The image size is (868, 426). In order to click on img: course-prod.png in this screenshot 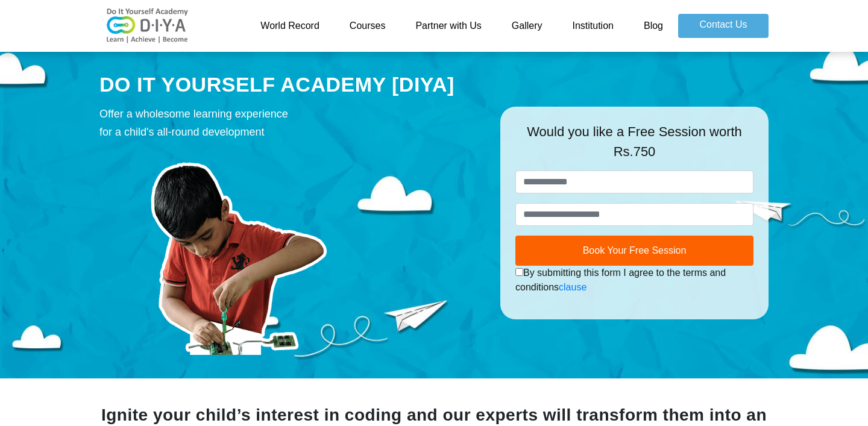, I will do `click(238, 250)`.